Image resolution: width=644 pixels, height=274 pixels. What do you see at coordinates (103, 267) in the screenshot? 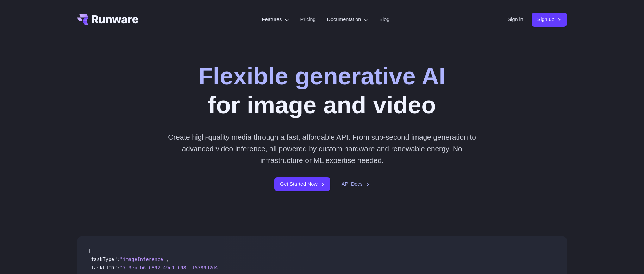
I see `span: "taskUUID"` at bounding box center [103, 267].